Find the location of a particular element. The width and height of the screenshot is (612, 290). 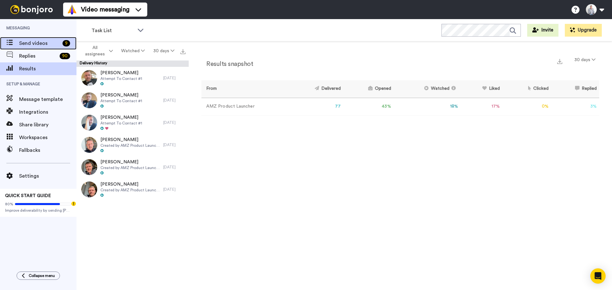

span: Integrations is located at coordinates (48, 112).